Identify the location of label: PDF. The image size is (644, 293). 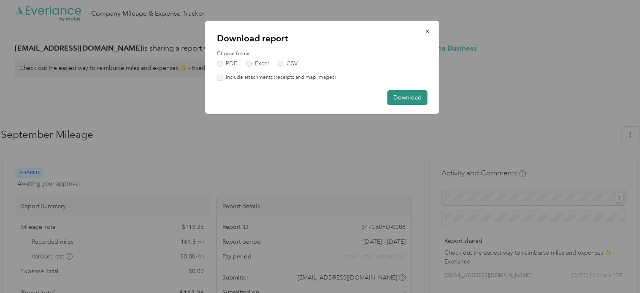
(227, 64).